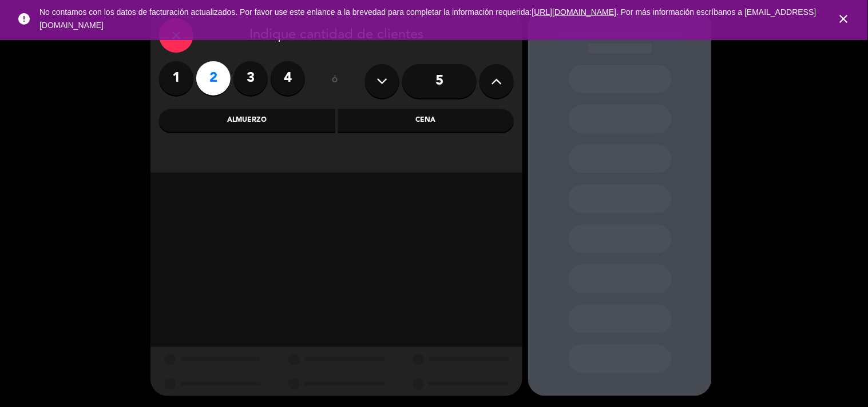 Image resolution: width=868 pixels, height=407 pixels. I want to click on label: 4, so click(288, 79).